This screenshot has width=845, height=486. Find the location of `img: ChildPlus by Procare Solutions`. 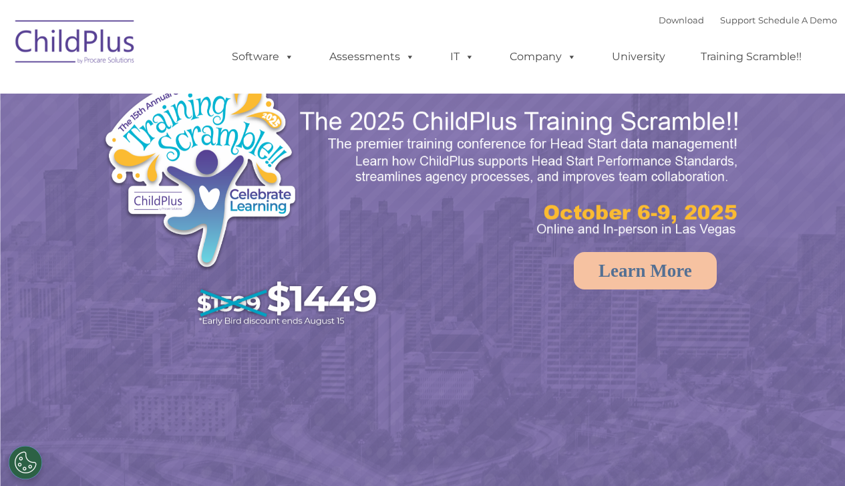

img: ChildPlus by Procare Solutions is located at coordinates (75, 44).